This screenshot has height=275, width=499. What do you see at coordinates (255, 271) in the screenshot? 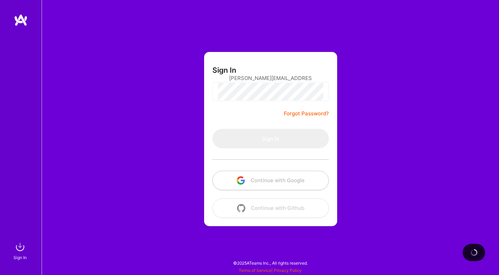
I see `a: Terms of Service` at bounding box center [255, 271].